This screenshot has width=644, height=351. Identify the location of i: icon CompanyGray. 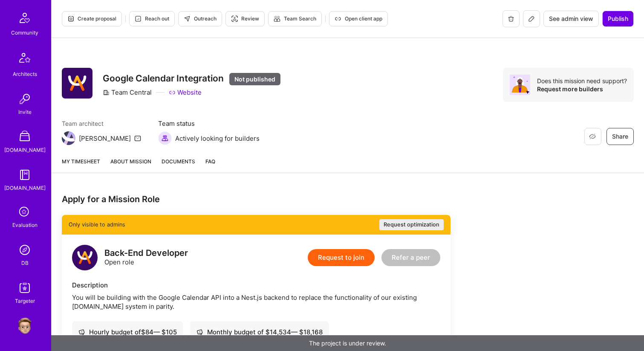
(106, 93).